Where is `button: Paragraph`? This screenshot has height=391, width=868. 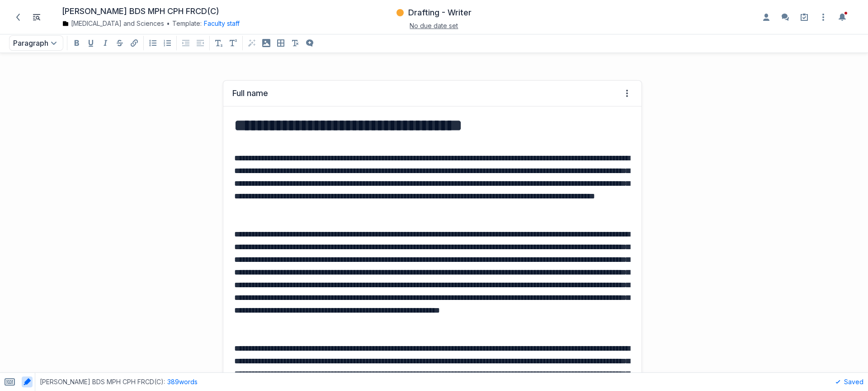 button: Paragraph is located at coordinates (36, 43).